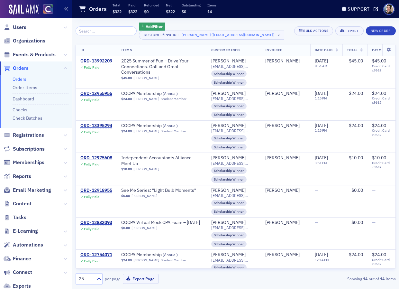  Describe the element at coordinates (389, 9) in the screenshot. I see `span: Profile` at that location.